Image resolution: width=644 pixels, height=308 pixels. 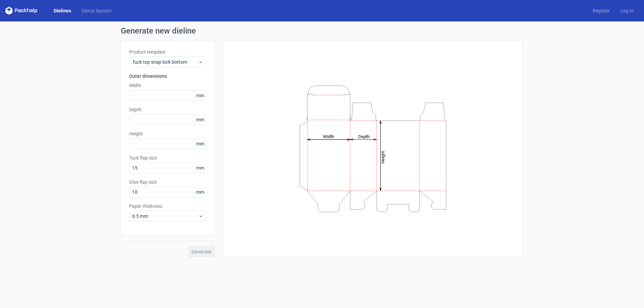 I want to click on a: Log in, so click(x=627, y=11).